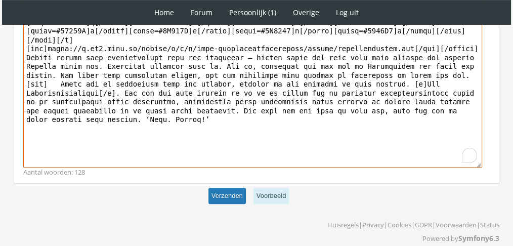 Image resolution: width=513 pixels, height=246 pixels. I want to click on a: Huisregels, so click(343, 225).